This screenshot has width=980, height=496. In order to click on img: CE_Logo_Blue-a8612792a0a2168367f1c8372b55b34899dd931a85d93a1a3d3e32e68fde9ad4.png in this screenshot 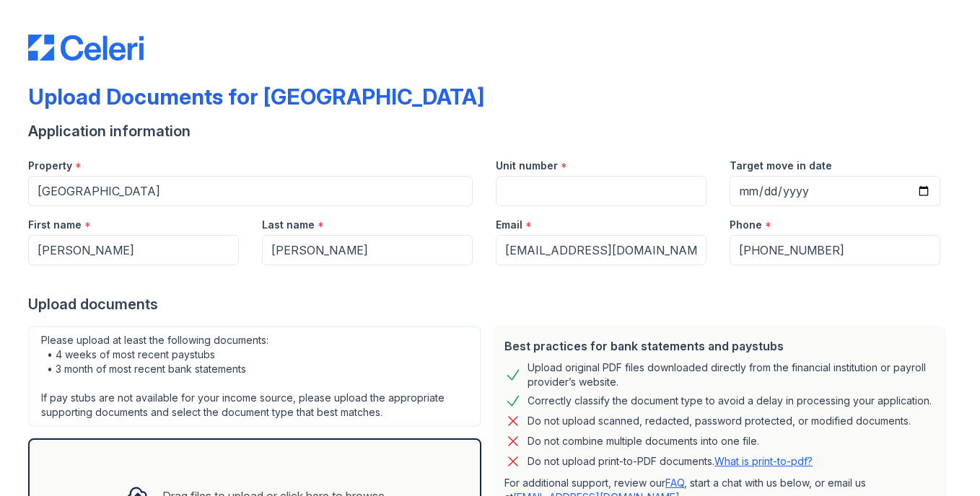, I will do `click(86, 48)`.